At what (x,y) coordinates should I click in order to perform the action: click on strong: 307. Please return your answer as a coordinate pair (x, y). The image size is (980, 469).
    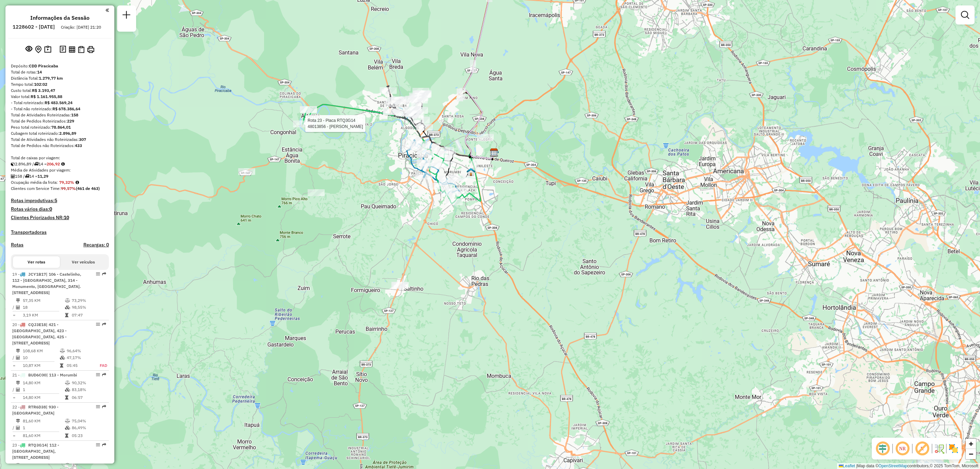
    Looking at the image, I should click on (83, 140).